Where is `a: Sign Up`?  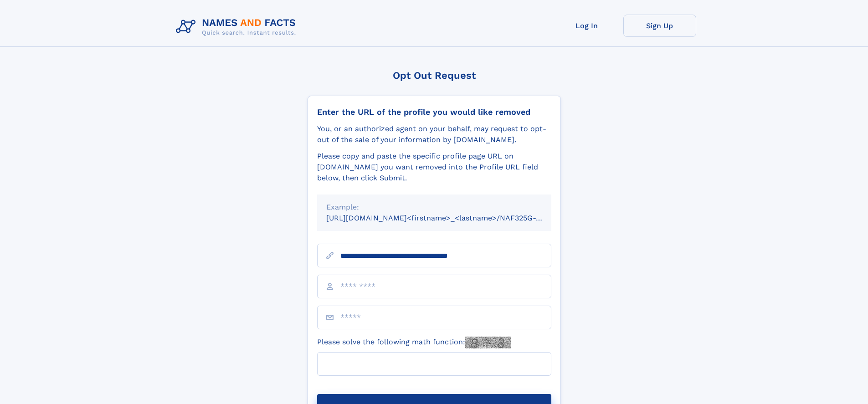
a: Sign Up is located at coordinates (660, 25).